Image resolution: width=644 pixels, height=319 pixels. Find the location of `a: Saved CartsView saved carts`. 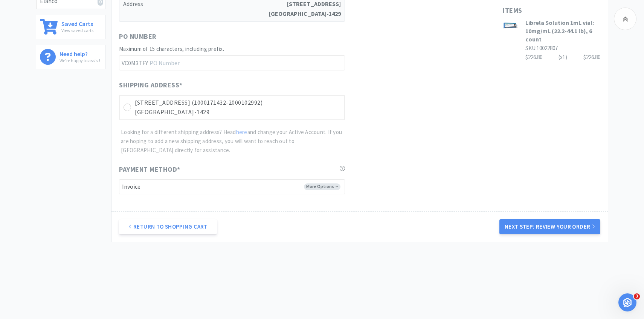

a: Saved CartsView saved carts is located at coordinates (71, 27).